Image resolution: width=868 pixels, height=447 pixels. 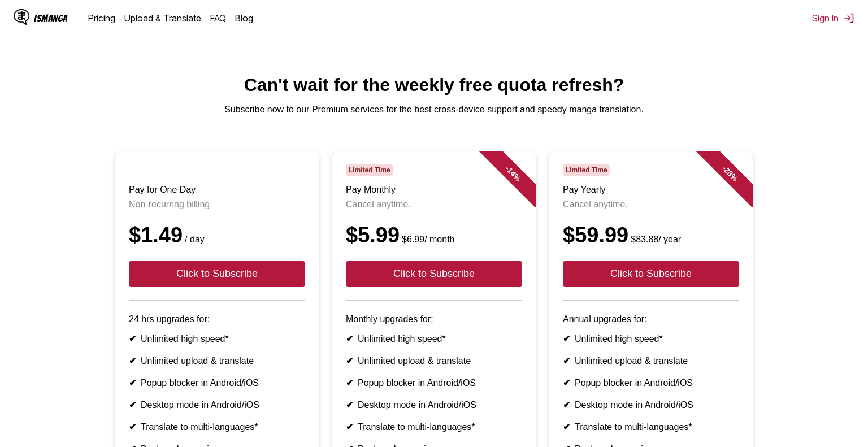 I want to click on div: $5.99, so click(x=434, y=235).